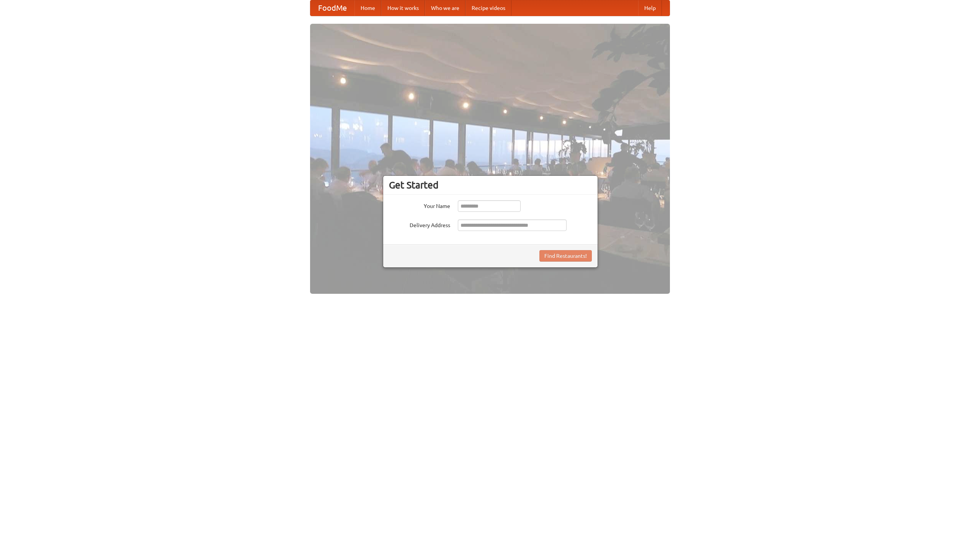  Describe the element at coordinates (368, 8) in the screenshot. I see `a: Home` at that location.